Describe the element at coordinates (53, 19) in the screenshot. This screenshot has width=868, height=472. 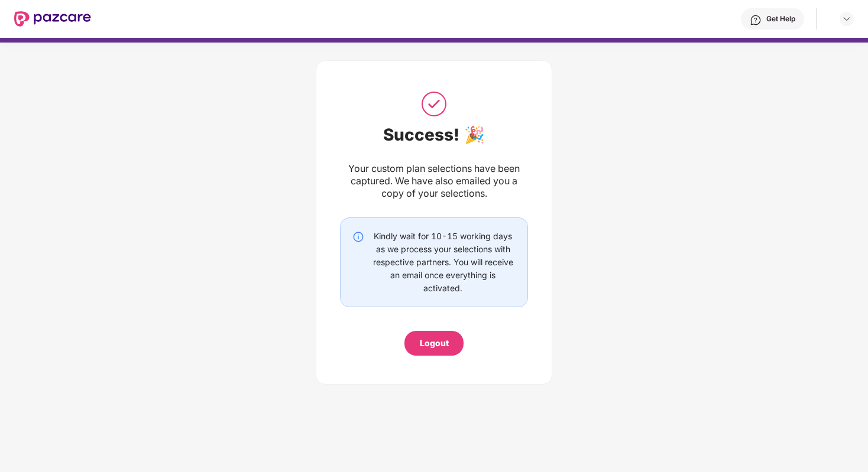
I see `img: New Pazcare Logo` at that location.